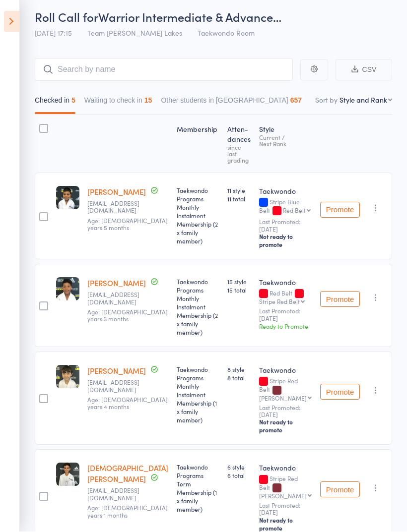 The image size is (407, 532). Describe the element at coordinates (198, 488) in the screenshot. I see `div: Taekwondo Programs Term Membership (1 x family member)` at that location.